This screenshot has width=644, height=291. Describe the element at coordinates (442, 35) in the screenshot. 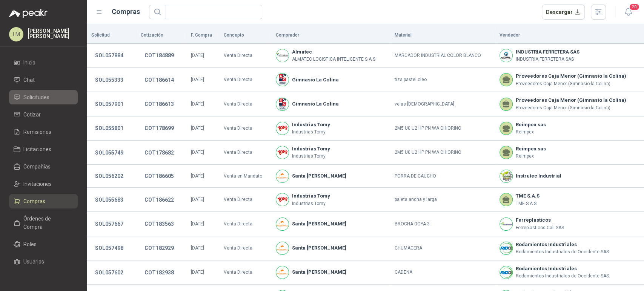

I see `th: Material` at that location.